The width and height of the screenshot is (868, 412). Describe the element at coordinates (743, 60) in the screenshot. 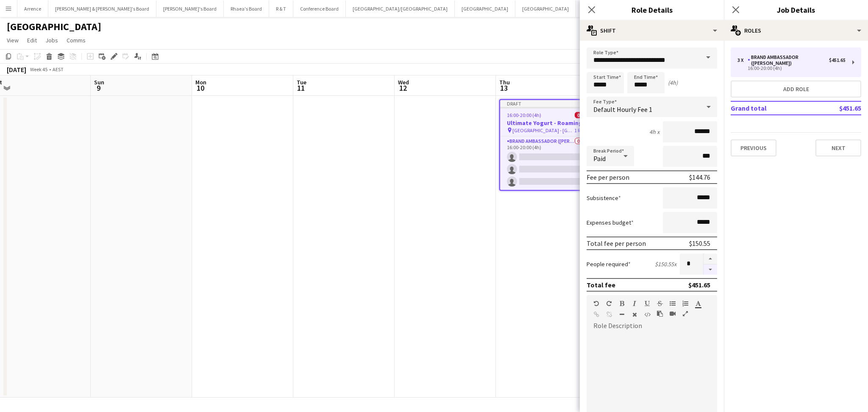

I see `div: 3 x` at that location.